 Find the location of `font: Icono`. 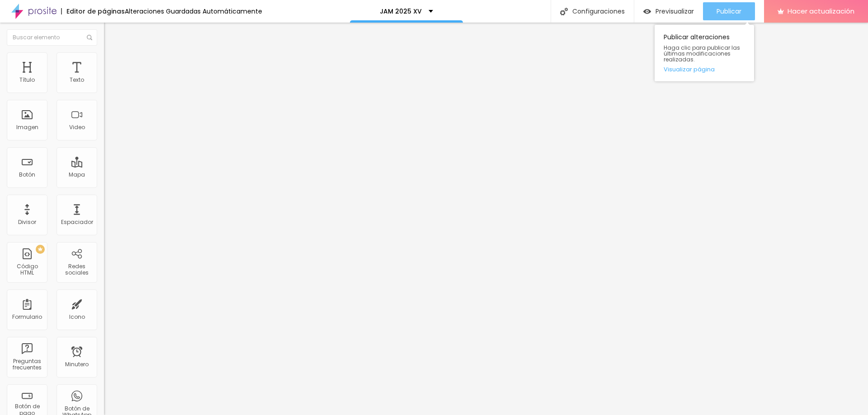

font: Icono is located at coordinates (77, 317).